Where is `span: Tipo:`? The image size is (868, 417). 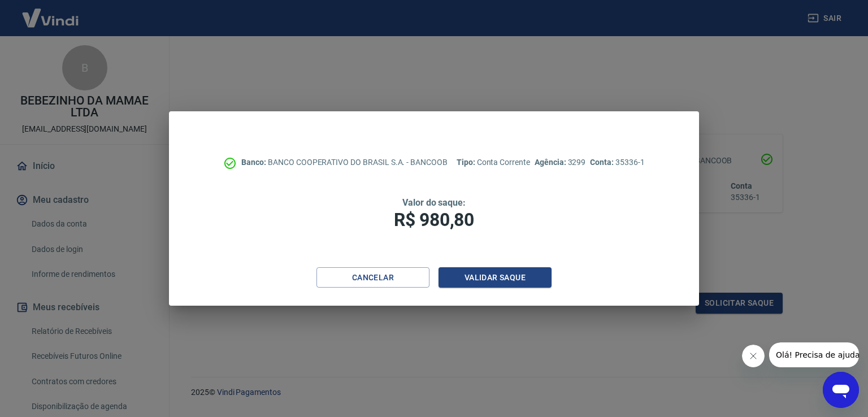 span: Tipo: is located at coordinates (467, 162).